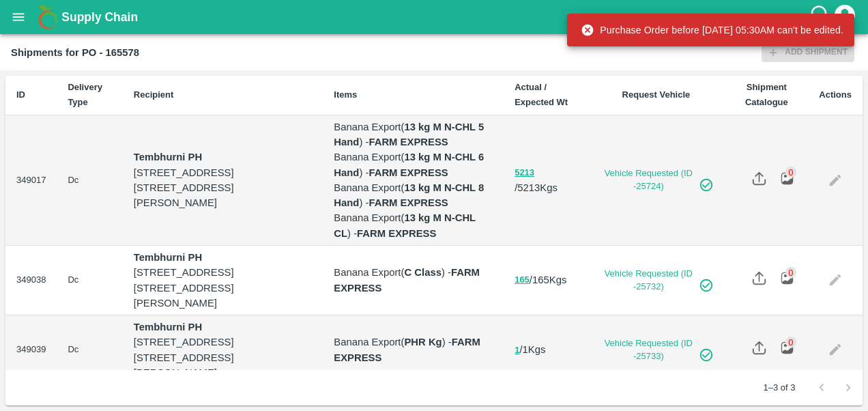  I want to click on td: 349017, so click(31, 180).